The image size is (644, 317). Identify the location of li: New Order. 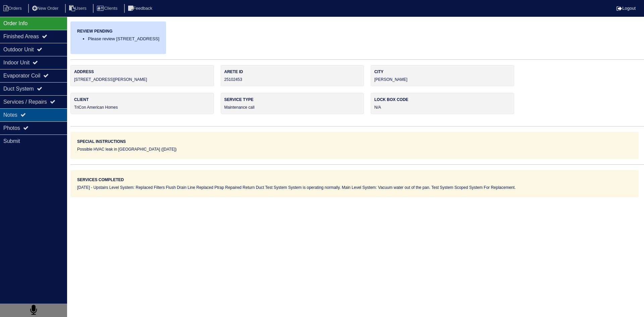
(46, 8).